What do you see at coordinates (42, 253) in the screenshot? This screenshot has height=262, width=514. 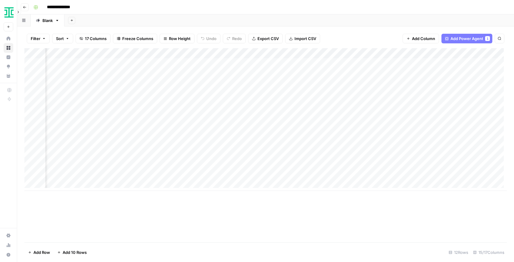 I see `span: Add Row` at bounding box center [42, 253].